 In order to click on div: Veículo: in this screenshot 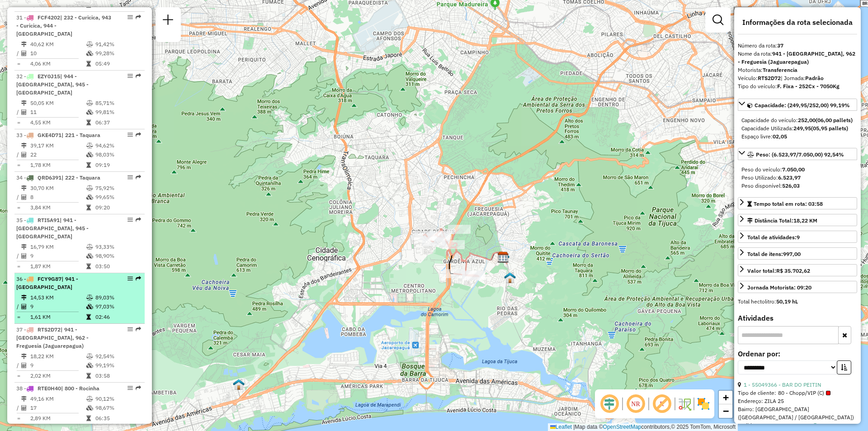, I will do `click(797, 78)`.